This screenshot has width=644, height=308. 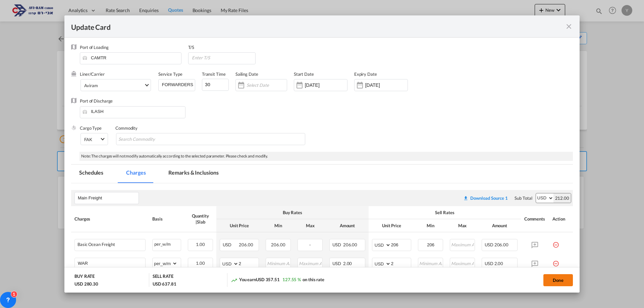 What do you see at coordinates (304, 74) in the screenshot?
I see `label: Start Date` at bounding box center [304, 74].